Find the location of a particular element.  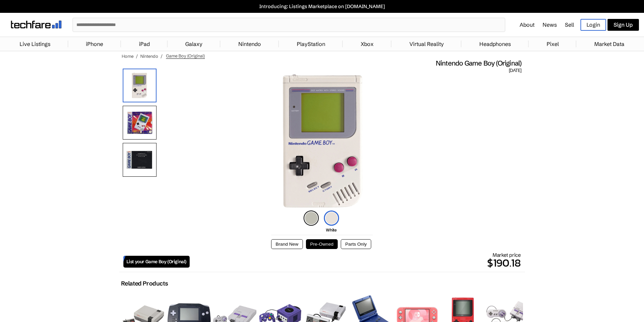

span: Nintendo Game Boy (Original) is located at coordinates (479, 63).